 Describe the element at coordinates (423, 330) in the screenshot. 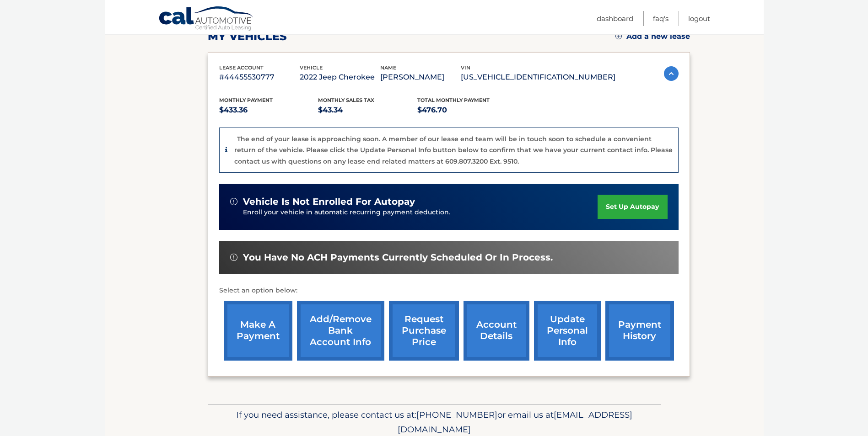

I see `a: request purchase price` at that location.